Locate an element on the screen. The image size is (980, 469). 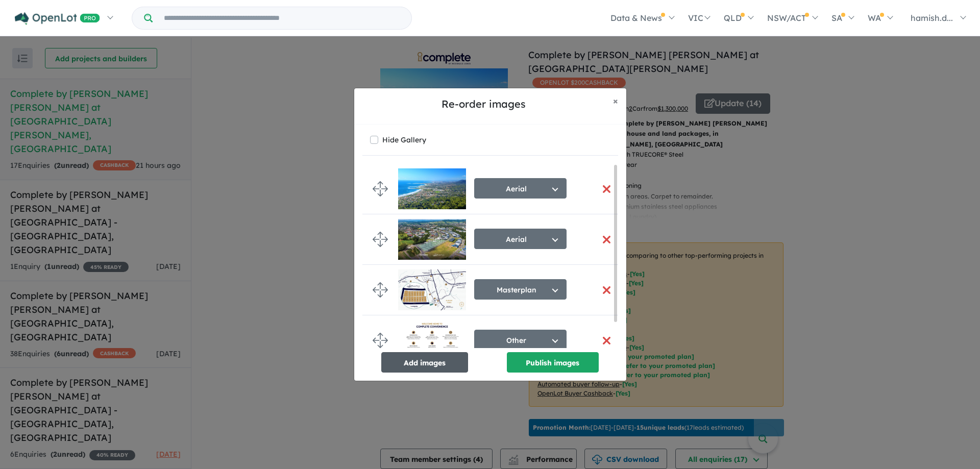
img: Openlot PRO Logo White is located at coordinates (57, 19).